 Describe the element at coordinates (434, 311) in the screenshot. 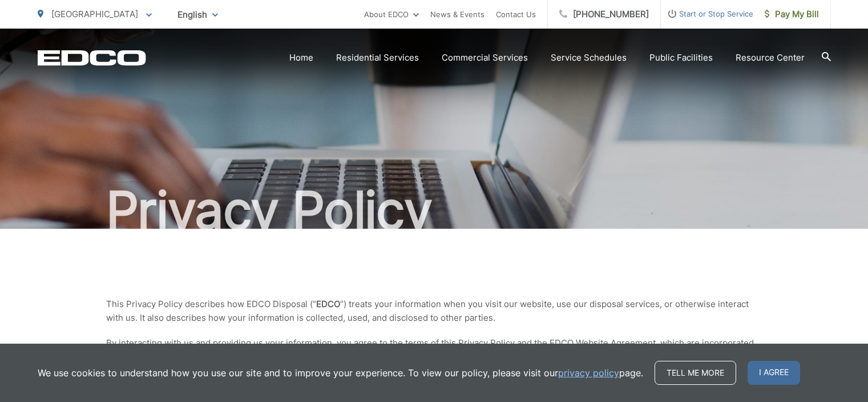

I see `p: This Privacy Policy describes how EDCO Disposal (“ “) treats your information when you visit our ...` at that location.